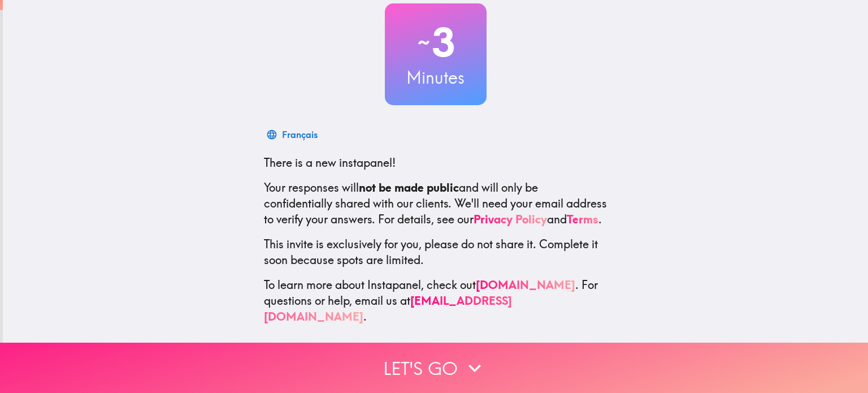 The width and height of the screenshot is (868, 393). I want to click on a: Privacy Policy, so click(510, 219).